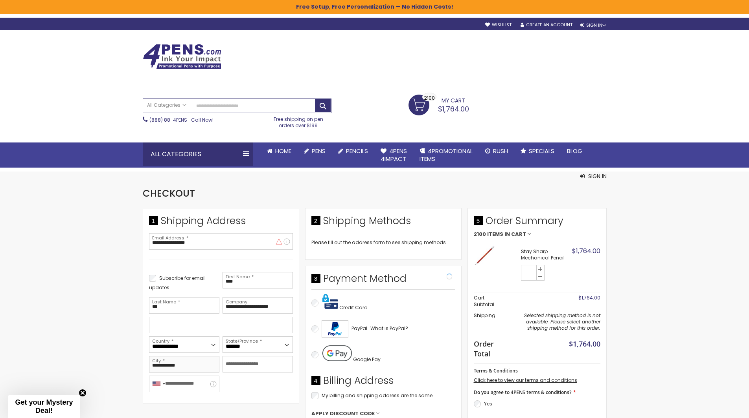 This screenshot has width=749, height=418. I want to click on span: Get your Mystery Deal!, so click(44, 407).